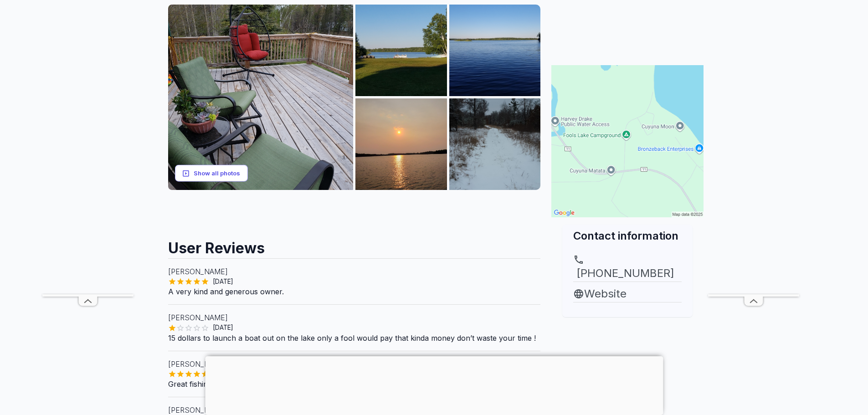 The image size is (868, 415). What do you see at coordinates (495, 144) in the screenshot?
I see `img: AAcXr8qpFEgtyh7igMyc2ao9ugkH8yRa1QCCOOiAaikRRvE7IcumXHquLJsp3BqILEcIbOi3KjjLEbLVIebDjA0lkkXmdWxpx...` at bounding box center [495, 144].